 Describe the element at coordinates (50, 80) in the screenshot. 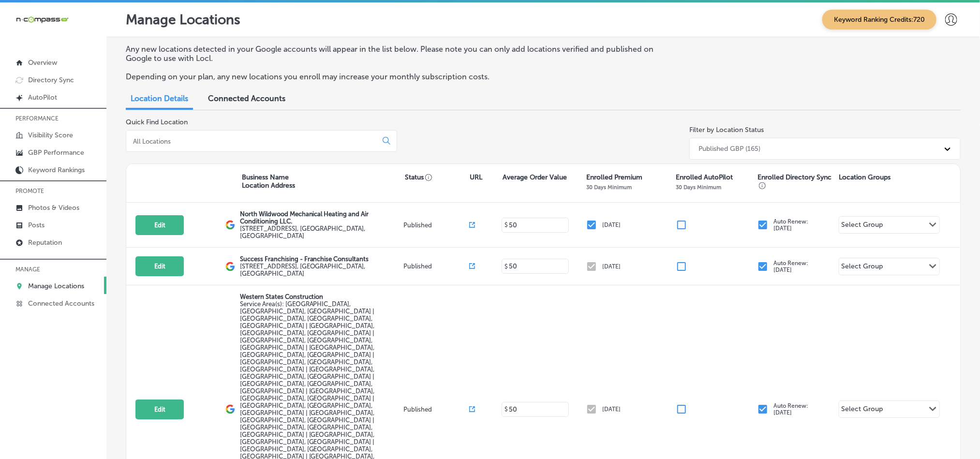

I see `p: Directory Sync` at that location.